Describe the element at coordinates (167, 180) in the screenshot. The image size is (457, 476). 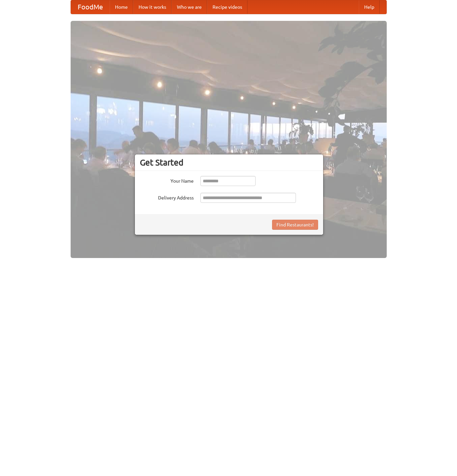
I see `label: Your Name` at that location.